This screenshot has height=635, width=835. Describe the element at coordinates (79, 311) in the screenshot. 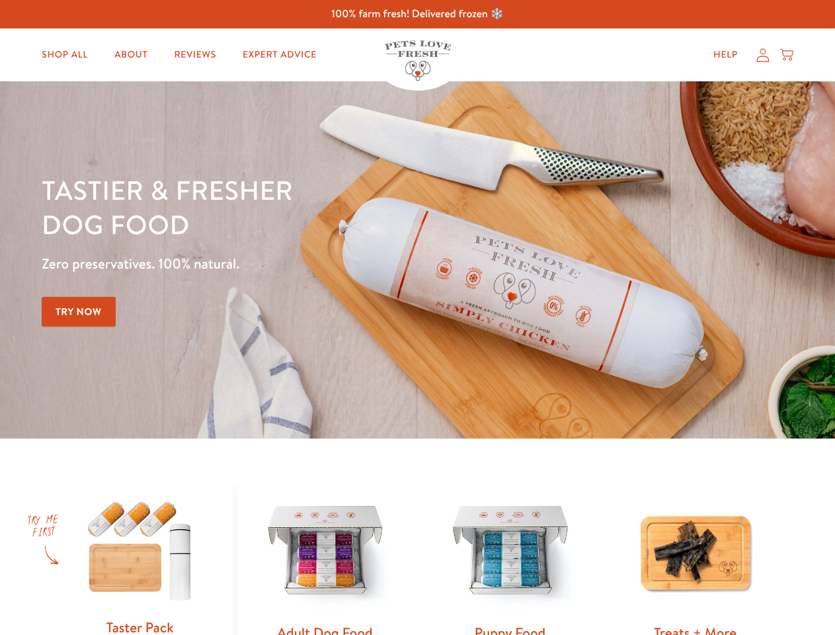

I see `a: Try Now` at that location.